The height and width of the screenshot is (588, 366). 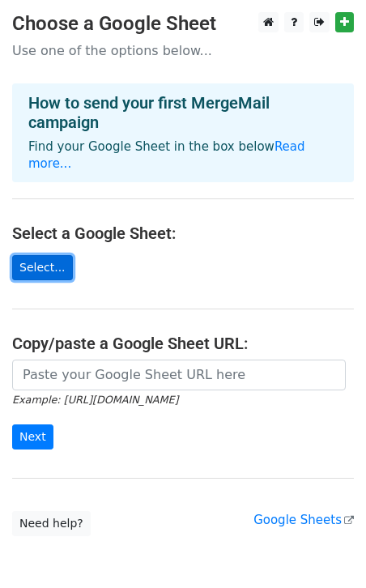 I want to click on p: Find your Google Sheet in the box below, so click(x=183, y=156).